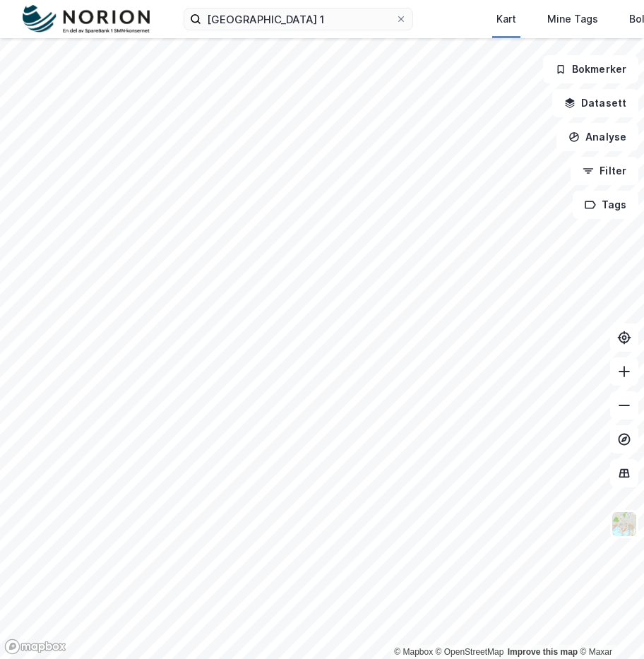 The height and width of the screenshot is (659, 644). Describe the element at coordinates (298, 19) in the screenshot. I see `input: Søk på adresse, matrikkel, gårdeiere, leietakere eller personer` at that location.